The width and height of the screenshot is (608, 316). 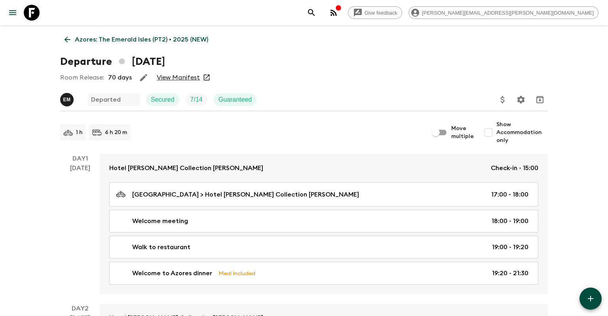 I want to click on p: Check-in - 15:00, so click(x=514, y=168).